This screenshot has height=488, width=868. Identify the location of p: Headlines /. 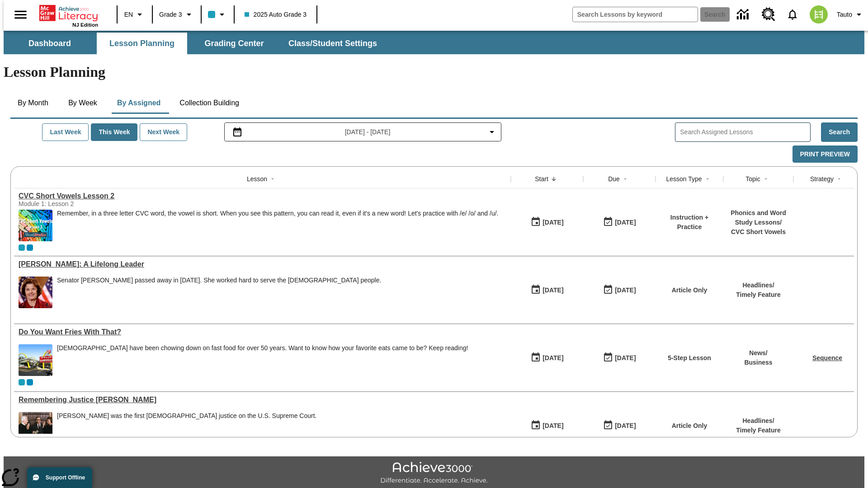
(759, 421).